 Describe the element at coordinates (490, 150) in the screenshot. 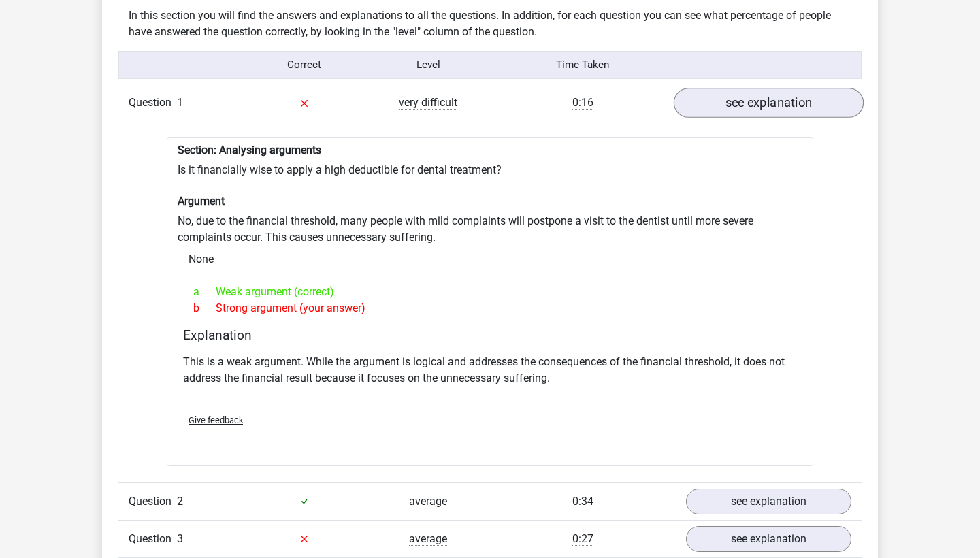

I see `h6: Section: Analysing arguments` at that location.